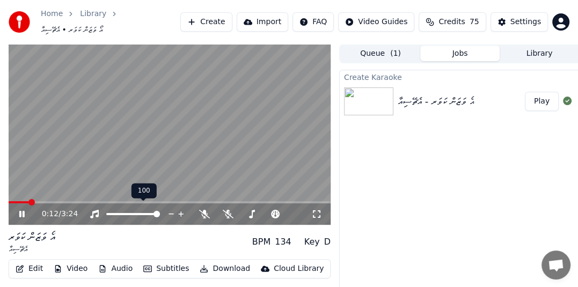 The image size is (578, 287). What do you see at coordinates (50, 214) in the screenshot?
I see `span: 0:12` at bounding box center [50, 214].